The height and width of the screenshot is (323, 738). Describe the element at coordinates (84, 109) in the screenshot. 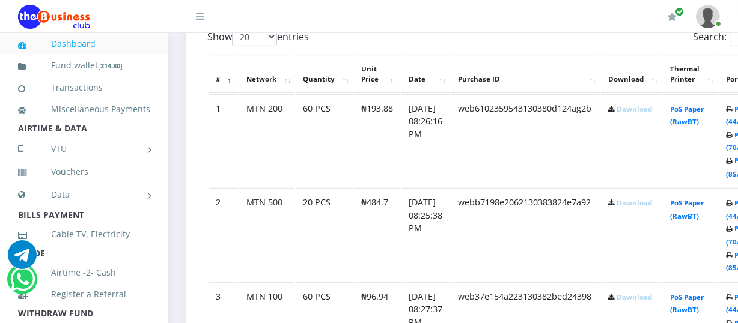

I see `a: Miscellaneous Payments` at that location.